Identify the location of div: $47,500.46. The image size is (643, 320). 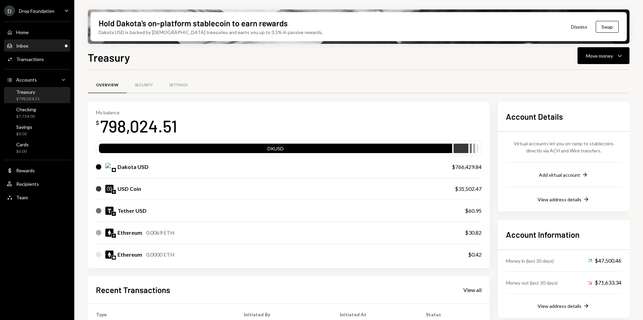
(605, 261).